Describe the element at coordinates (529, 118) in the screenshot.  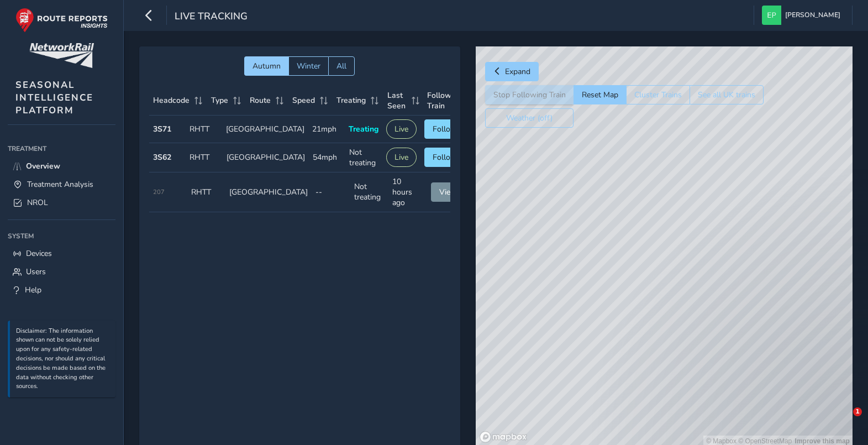
I see `button: Weather (off)` at that location.